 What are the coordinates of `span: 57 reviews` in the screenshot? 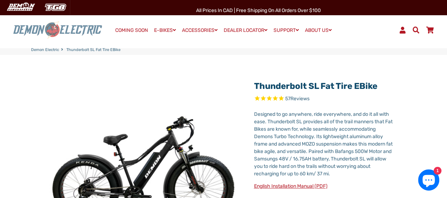 It's located at (297, 98).